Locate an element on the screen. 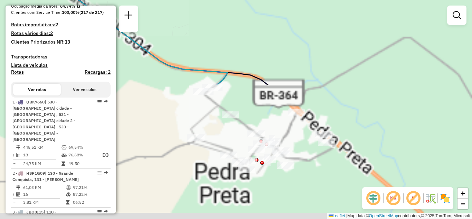 Image resolution: width=472 pixels, height=219 pixels. a: Nova sessão e pesquisa is located at coordinates (128, 16).